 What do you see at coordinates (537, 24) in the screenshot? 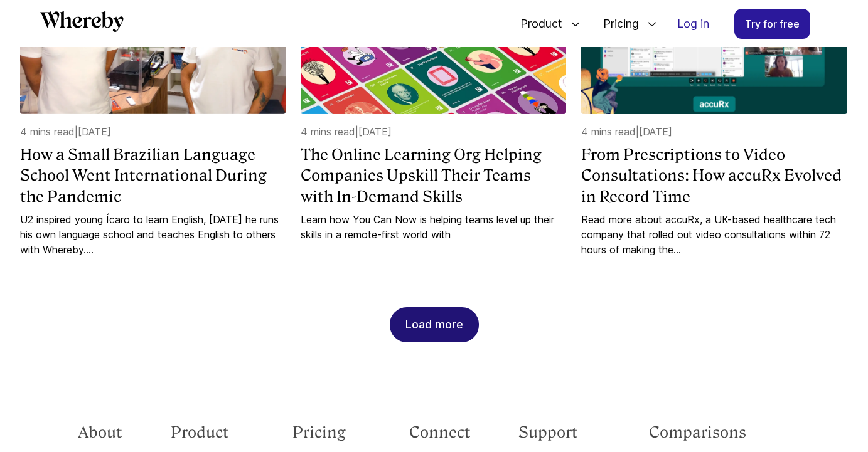
I see `span: Product` at bounding box center [537, 24].